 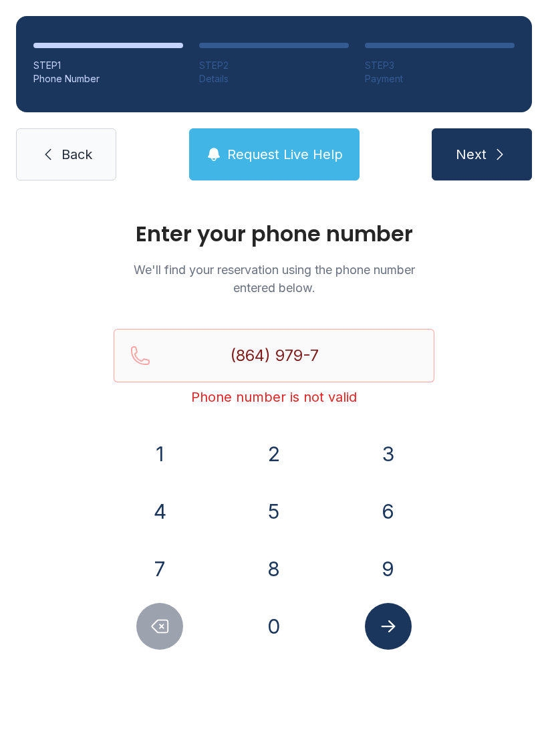 I want to click on button: 2, so click(x=274, y=454).